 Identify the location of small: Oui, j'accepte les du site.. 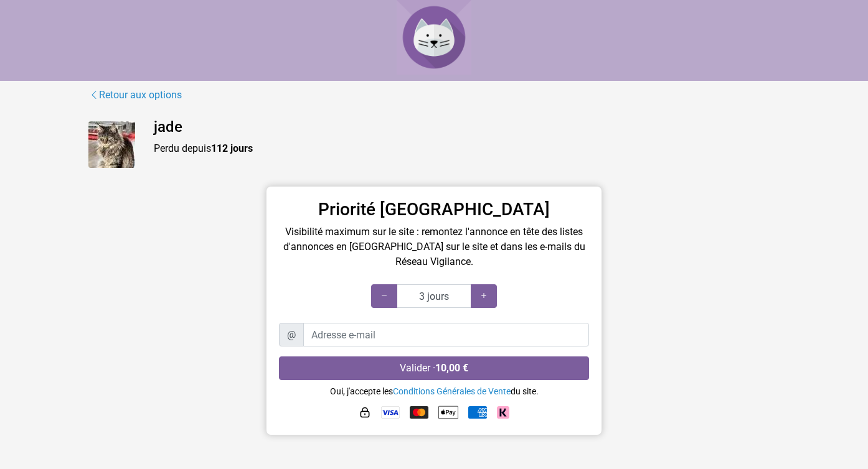
(434, 392).